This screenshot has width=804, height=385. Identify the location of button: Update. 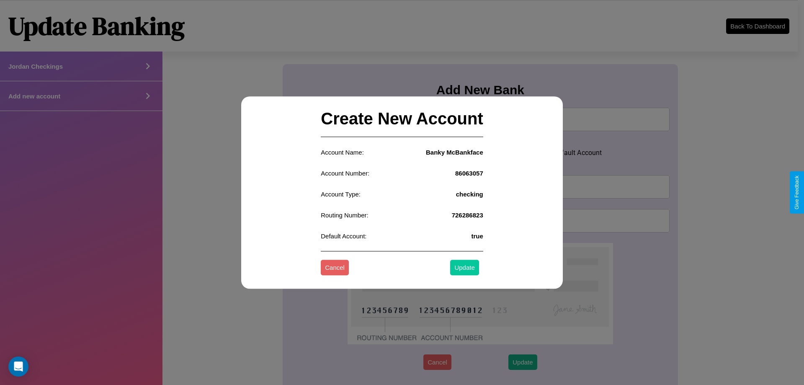
(464, 268).